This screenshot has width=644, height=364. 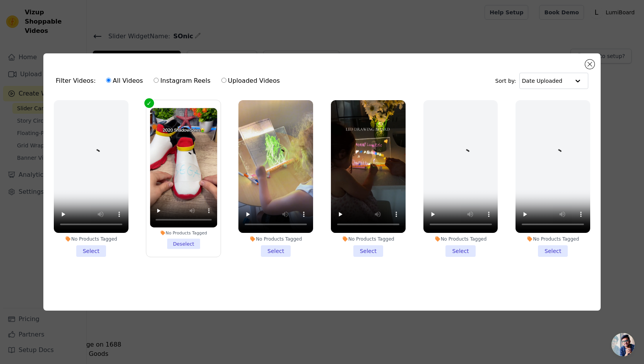 What do you see at coordinates (542, 81) in the screenshot?
I see `div: Sort by:` at bounding box center [542, 81].